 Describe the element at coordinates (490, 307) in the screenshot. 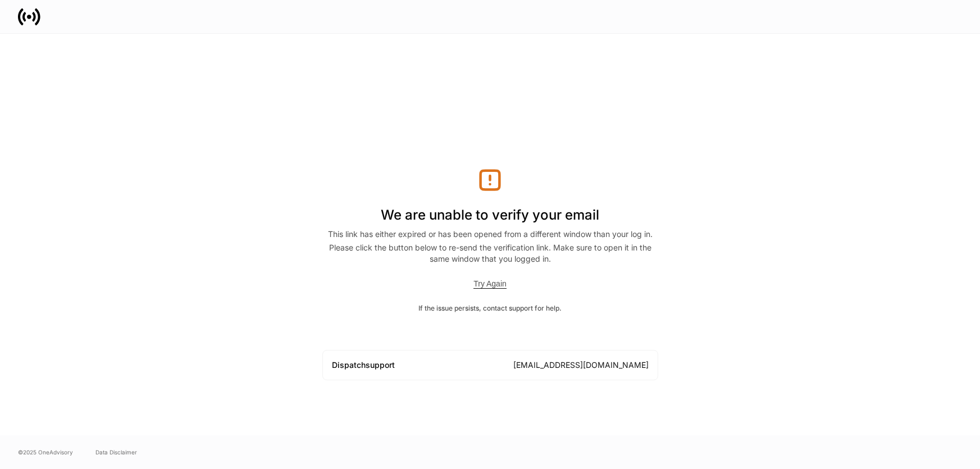

I see `div: If the issue persists, contact support for help.` at that location.